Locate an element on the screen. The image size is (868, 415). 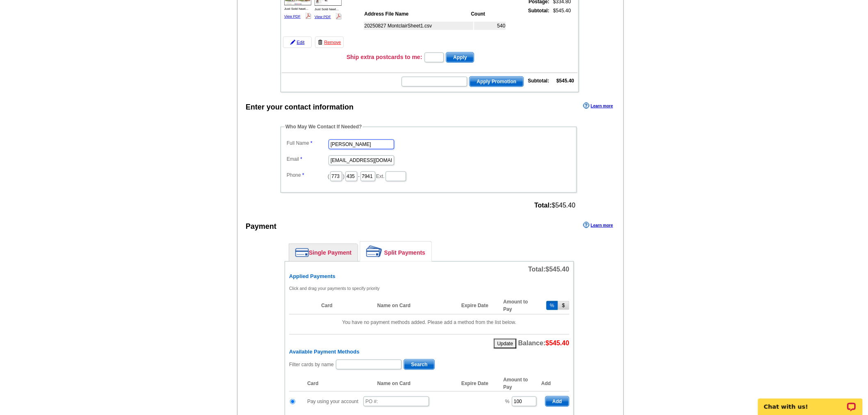
button: Add is located at coordinates (557, 402).